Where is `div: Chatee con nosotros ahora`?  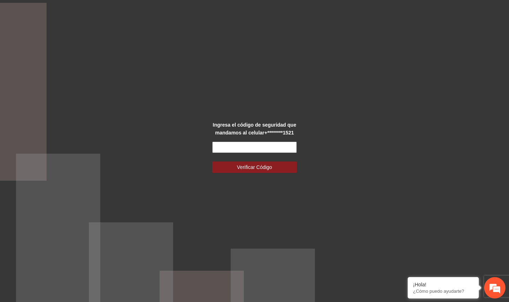
div: Chatee con nosotros ahora is located at coordinates (78, 41).